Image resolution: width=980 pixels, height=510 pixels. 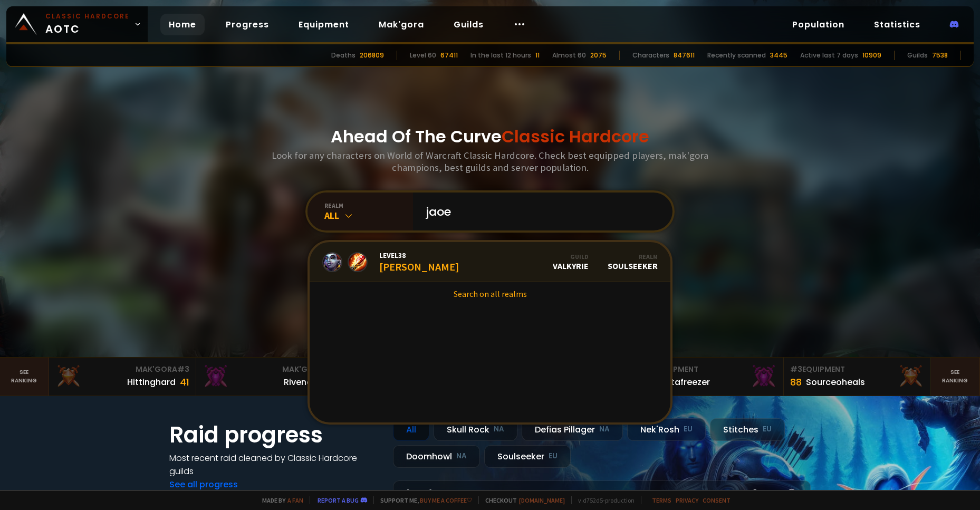 What do you see at coordinates (748, 429) in the screenshot?
I see `div: Stitches` at bounding box center [748, 429].